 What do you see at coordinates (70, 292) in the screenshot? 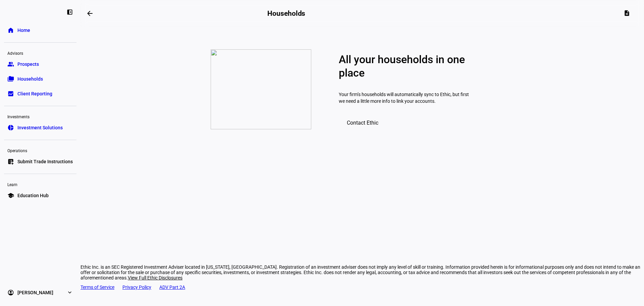
I see `eth-mat-symbol: expand_more` at bounding box center [70, 292].